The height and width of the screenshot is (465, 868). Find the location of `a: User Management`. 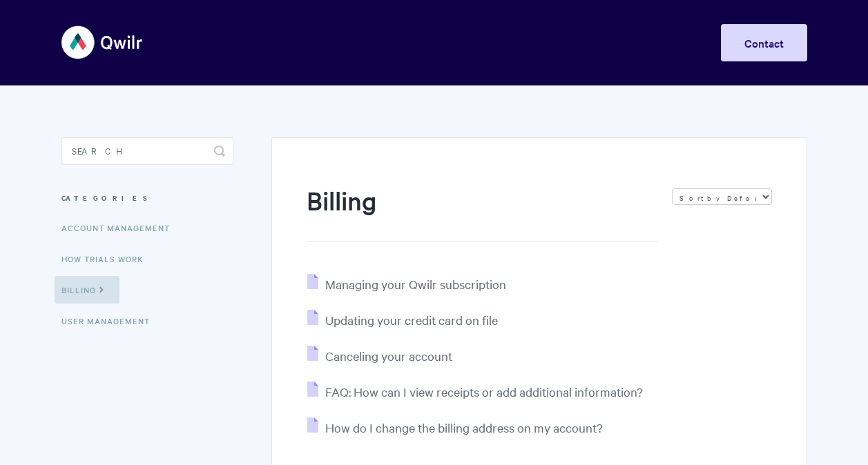

a: User Management is located at coordinates (110, 321).